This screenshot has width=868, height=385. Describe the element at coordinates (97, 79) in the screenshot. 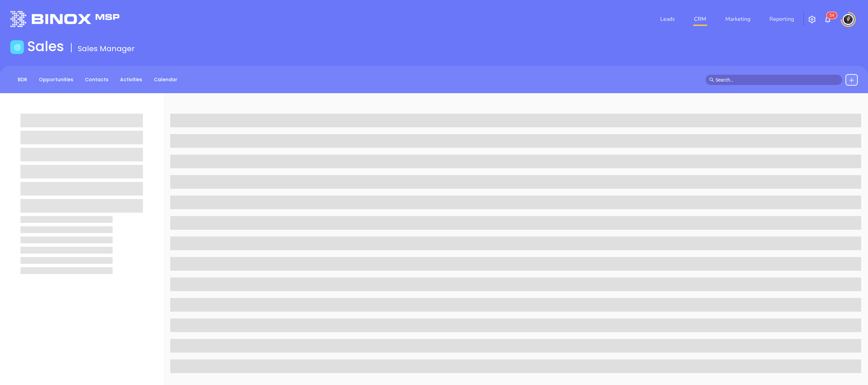

I see `a: Contacts` at that location.